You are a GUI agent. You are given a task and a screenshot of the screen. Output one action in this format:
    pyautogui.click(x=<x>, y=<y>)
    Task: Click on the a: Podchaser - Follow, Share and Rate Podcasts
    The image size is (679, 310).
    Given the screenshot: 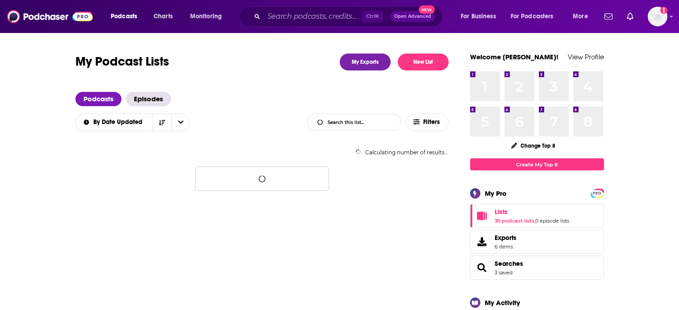 What is the action you would take?
    pyautogui.click(x=50, y=17)
    